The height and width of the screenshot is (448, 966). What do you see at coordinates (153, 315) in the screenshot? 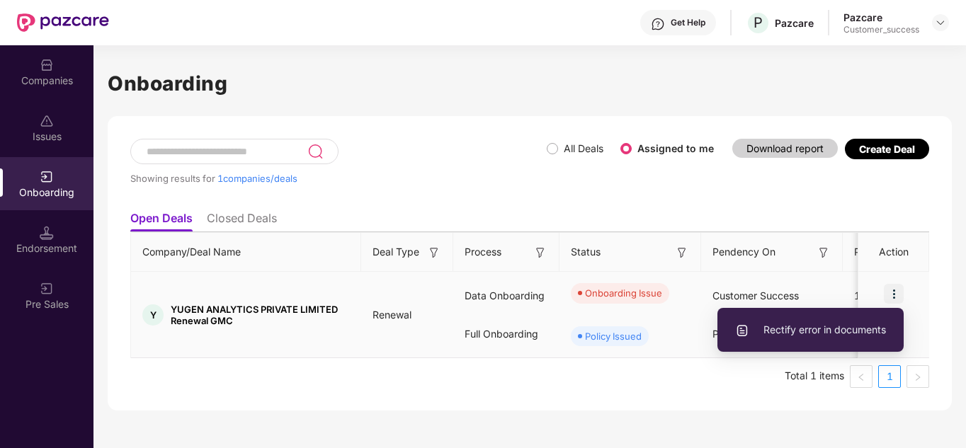
I see `div: Y` at bounding box center [153, 315].